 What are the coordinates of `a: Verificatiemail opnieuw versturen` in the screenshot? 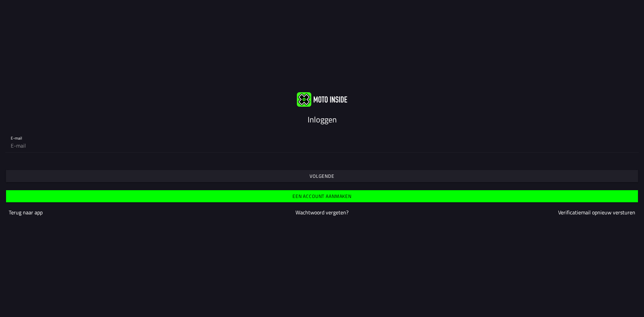 It's located at (597, 213).